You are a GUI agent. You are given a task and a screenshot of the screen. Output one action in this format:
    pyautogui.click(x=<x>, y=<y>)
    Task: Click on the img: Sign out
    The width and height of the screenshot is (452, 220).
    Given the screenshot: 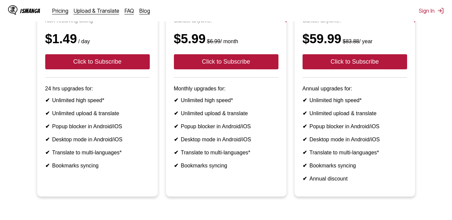 What is the action you would take?
    pyautogui.click(x=441, y=11)
    